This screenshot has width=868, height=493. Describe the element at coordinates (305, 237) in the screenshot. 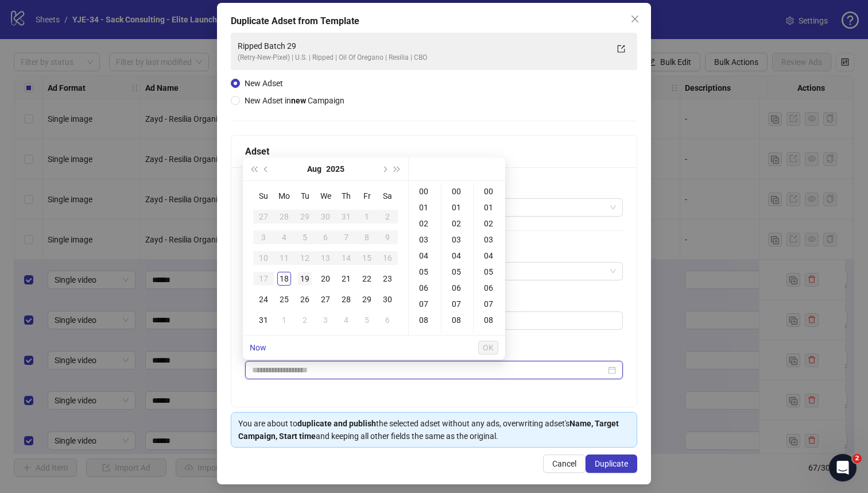

I see `div: 5` at that location.